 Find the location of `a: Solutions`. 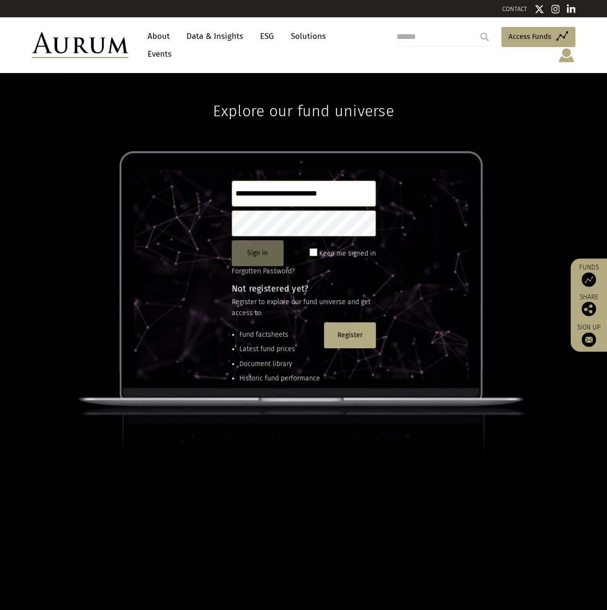

a: Solutions is located at coordinates (308, 36).